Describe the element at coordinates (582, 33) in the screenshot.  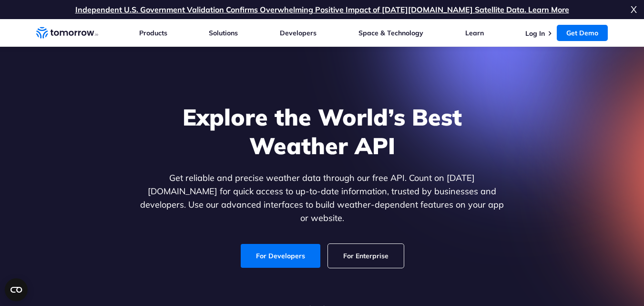
I see `a: Get Demo` at that location.